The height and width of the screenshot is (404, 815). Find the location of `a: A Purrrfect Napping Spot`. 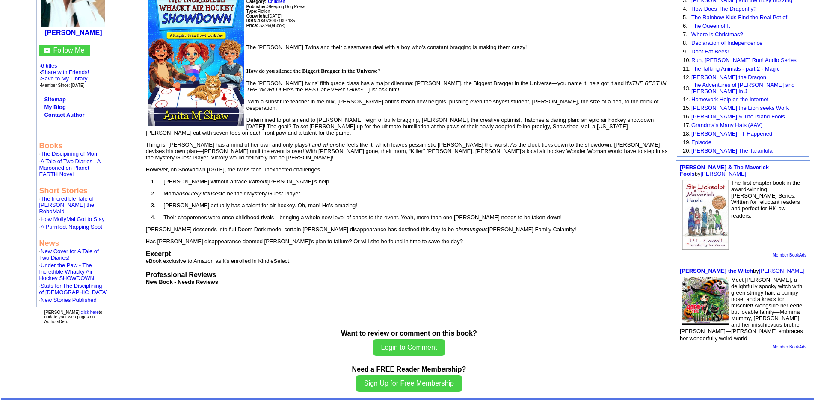

a: A Purrrfect Napping Spot is located at coordinates (71, 227).